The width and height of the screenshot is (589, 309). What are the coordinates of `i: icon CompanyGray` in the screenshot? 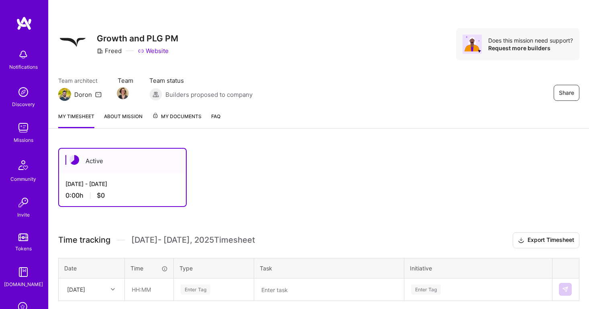 It's located at (100, 51).